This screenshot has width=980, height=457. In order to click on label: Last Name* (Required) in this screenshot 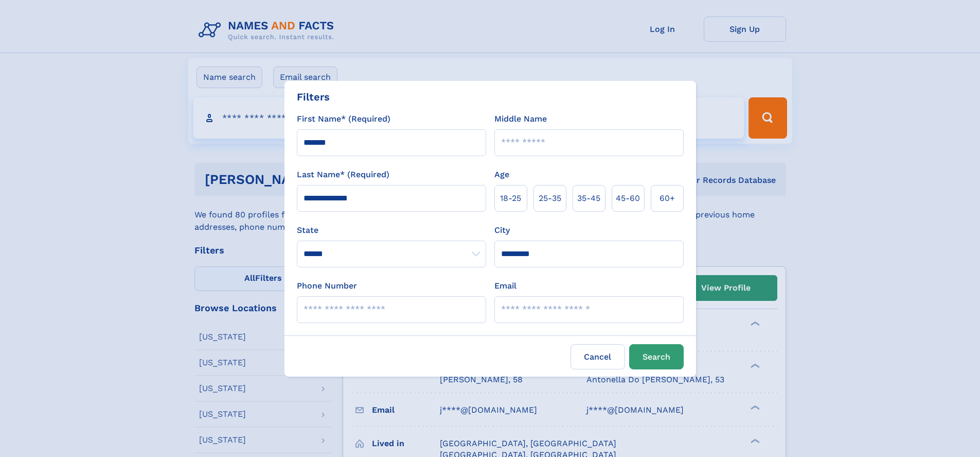, I will do `click(344, 175)`.